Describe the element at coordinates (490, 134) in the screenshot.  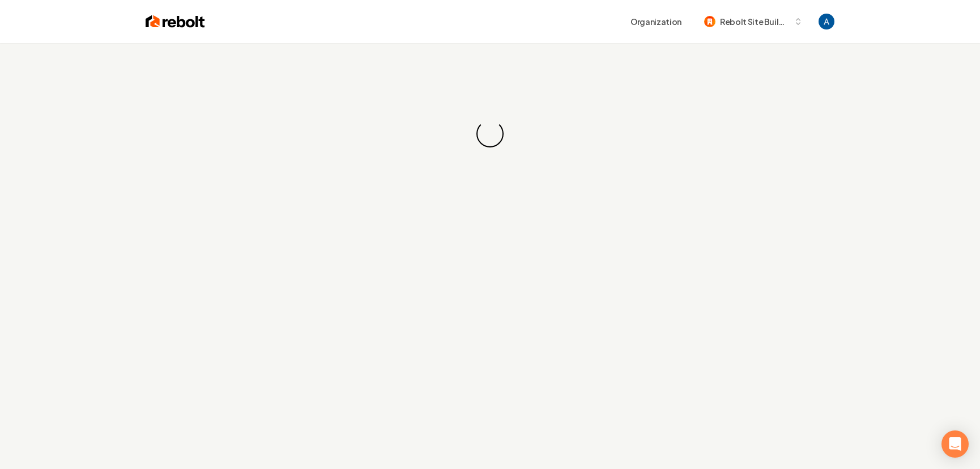
I see `div: Loading` at that location.